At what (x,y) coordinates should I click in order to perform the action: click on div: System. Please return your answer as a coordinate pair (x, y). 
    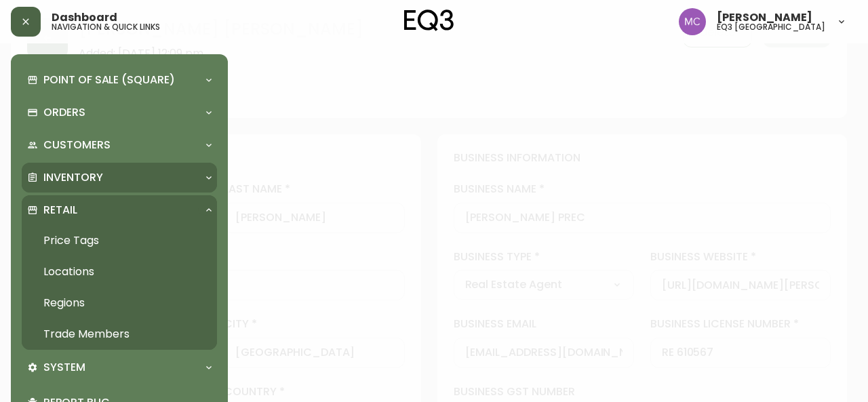
    Looking at the image, I should click on (119, 368).